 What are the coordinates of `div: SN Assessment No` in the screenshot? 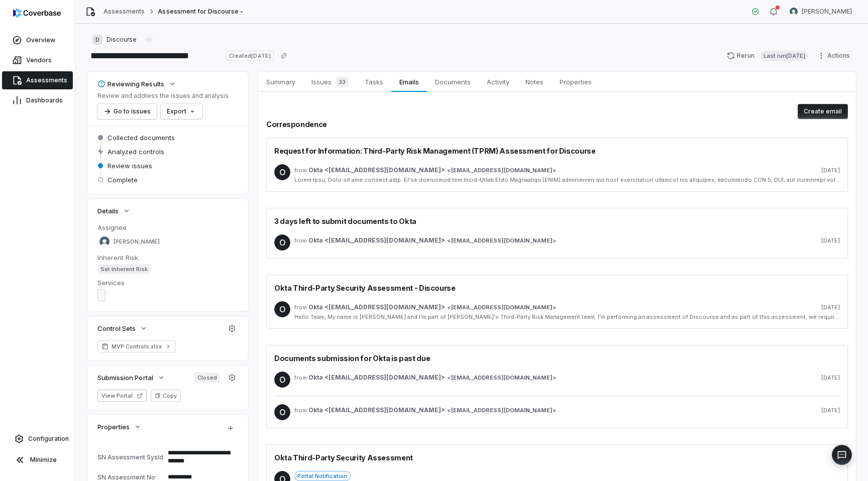 It's located at (130, 477).